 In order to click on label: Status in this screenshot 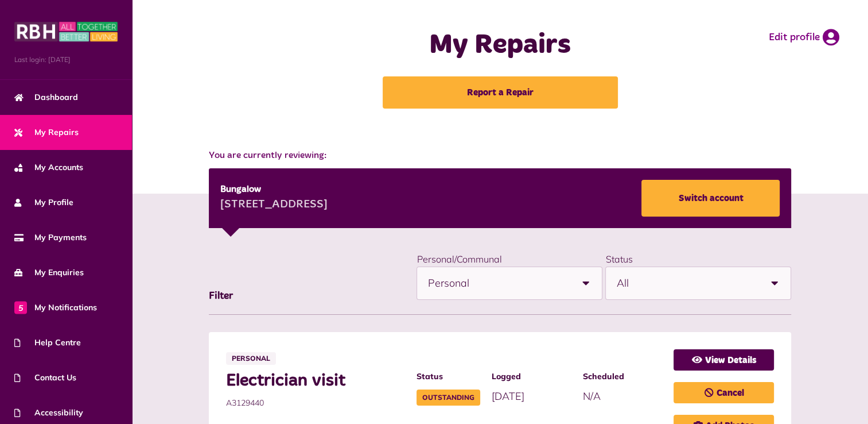, I will do `click(619, 259)`.